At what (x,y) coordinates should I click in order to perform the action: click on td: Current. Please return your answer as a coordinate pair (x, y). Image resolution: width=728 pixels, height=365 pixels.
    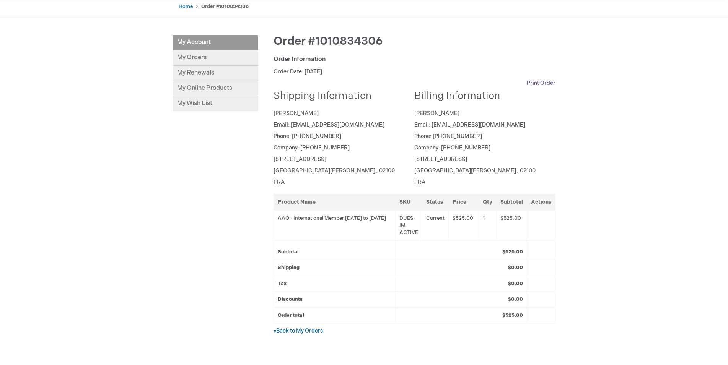
    Looking at the image, I should click on (435, 225).